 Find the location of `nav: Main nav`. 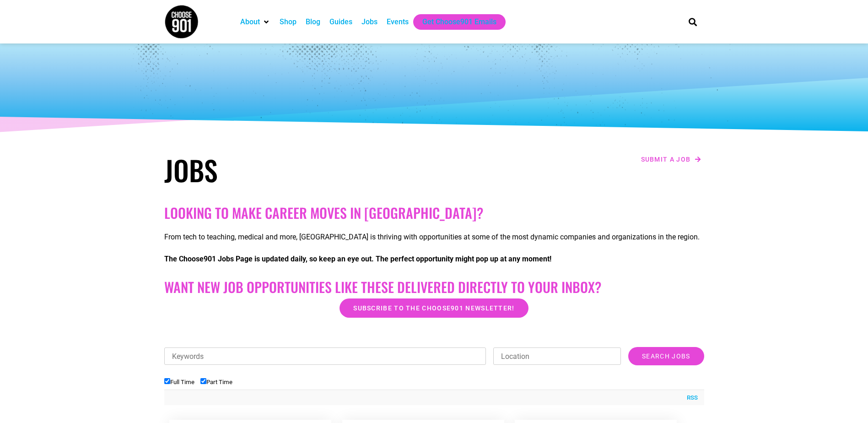

nav: Main nav is located at coordinates (454, 22).